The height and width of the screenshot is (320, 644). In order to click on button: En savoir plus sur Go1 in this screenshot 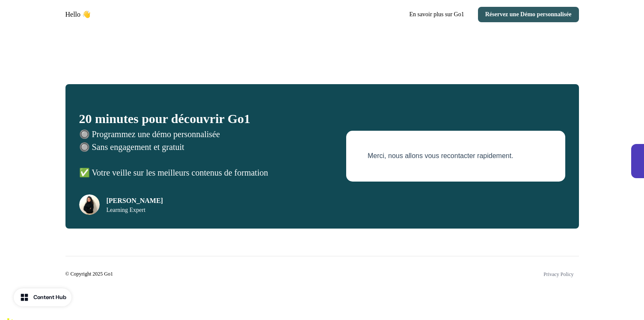, I will do `click(436, 14)`.